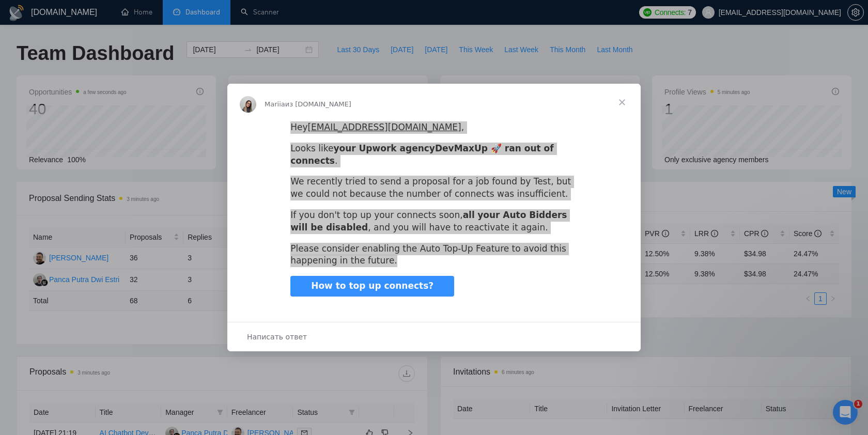 The width and height of the screenshot is (868, 435). What do you see at coordinates (384, 148) in the screenshot?
I see `b: your Upwork agency` at bounding box center [384, 148].